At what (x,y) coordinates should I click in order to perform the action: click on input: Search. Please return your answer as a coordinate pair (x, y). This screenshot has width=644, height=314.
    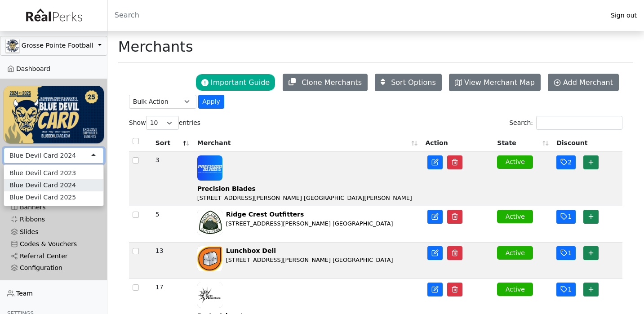
    Looking at the image, I should click on (356, 15).